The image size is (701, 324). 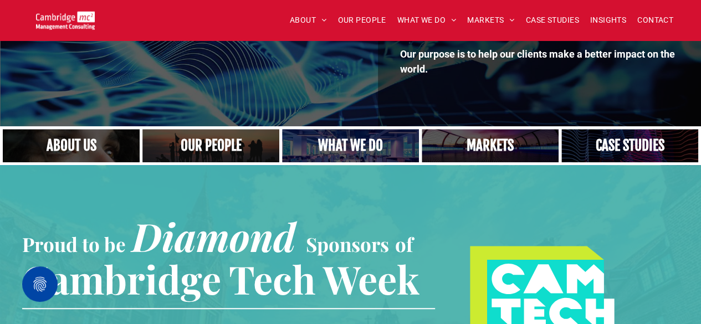 What do you see at coordinates (221, 279) in the screenshot?
I see `span: Cambridge Tech Week` at bounding box center [221, 279].